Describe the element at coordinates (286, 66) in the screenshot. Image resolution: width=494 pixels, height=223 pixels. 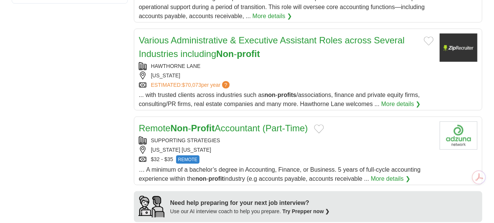
I see `div: HAWTHORNE LANE` at that location.